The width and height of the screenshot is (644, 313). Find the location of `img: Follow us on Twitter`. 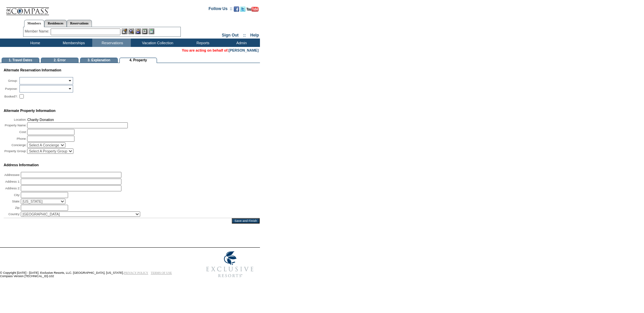

img: Follow us on Twitter is located at coordinates (243, 9).